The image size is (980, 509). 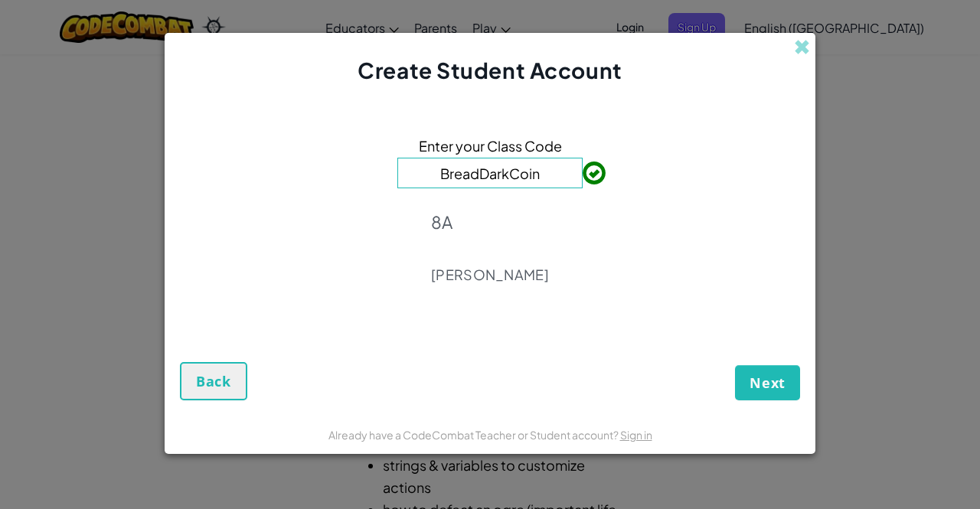 What do you see at coordinates (214, 382) in the screenshot?
I see `button: Back` at bounding box center [214, 382].